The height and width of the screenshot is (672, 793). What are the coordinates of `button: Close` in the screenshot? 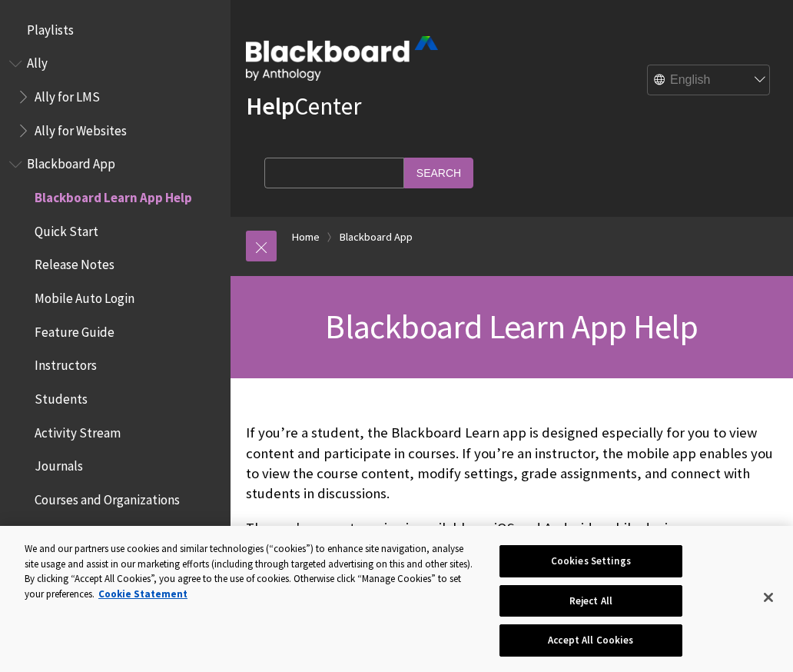 It's located at (768, 598).